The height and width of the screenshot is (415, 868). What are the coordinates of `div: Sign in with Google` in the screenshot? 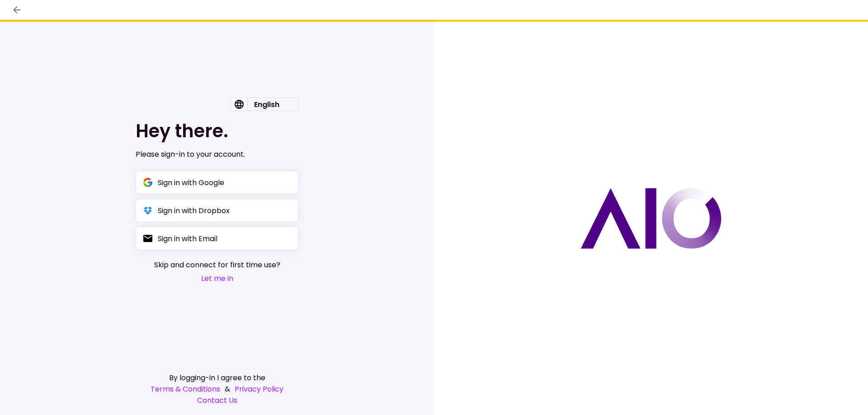 It's located at (191, 183).